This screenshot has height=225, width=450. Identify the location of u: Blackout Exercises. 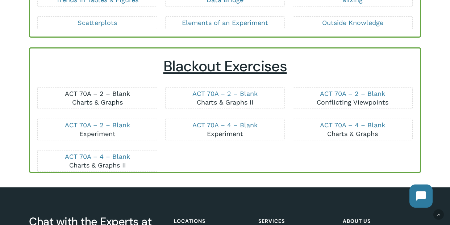
(225, 66).